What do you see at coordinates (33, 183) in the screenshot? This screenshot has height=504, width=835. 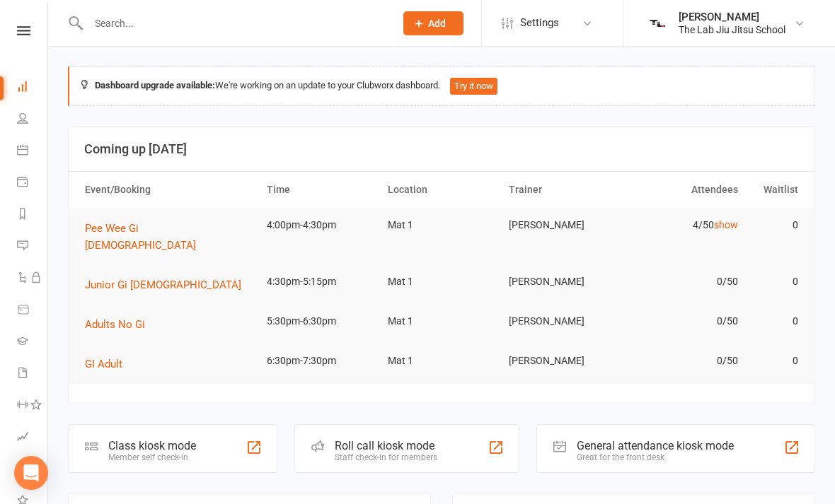 I see `a: Payments` at bounding box center [33, 183].